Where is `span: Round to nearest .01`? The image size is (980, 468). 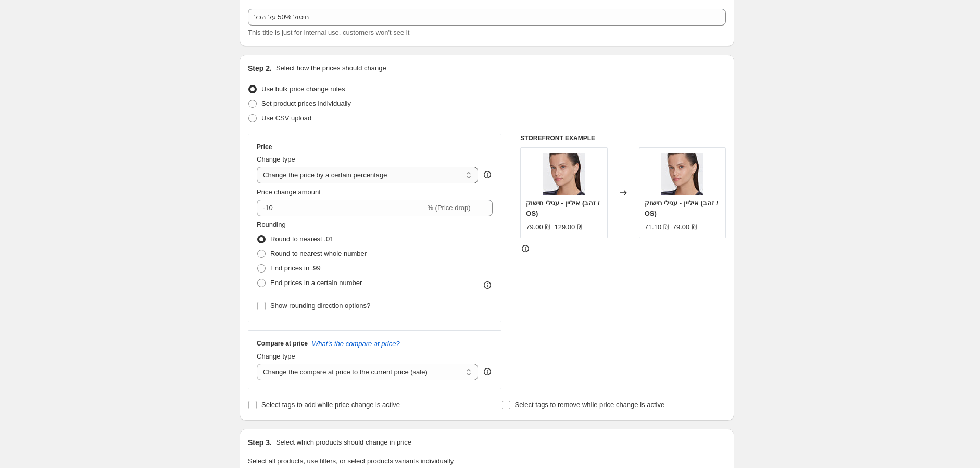
span: Round to nearest .01 is located at coordinates (302, 239).